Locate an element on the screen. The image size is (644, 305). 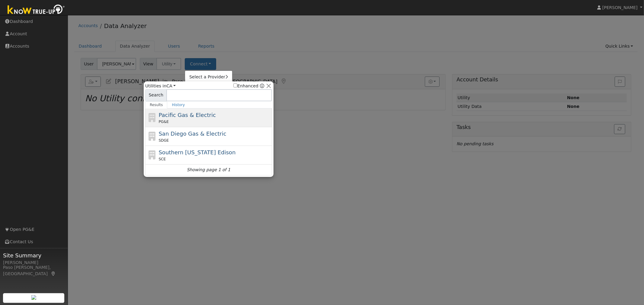
span: Search is located at coordinates (156, 95).